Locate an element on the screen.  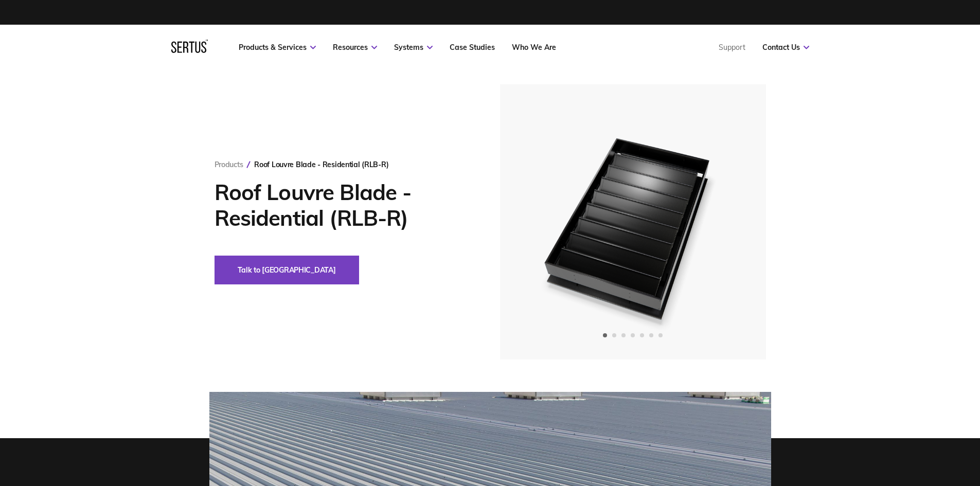
a: Systems is located at coordinates (413, 47).